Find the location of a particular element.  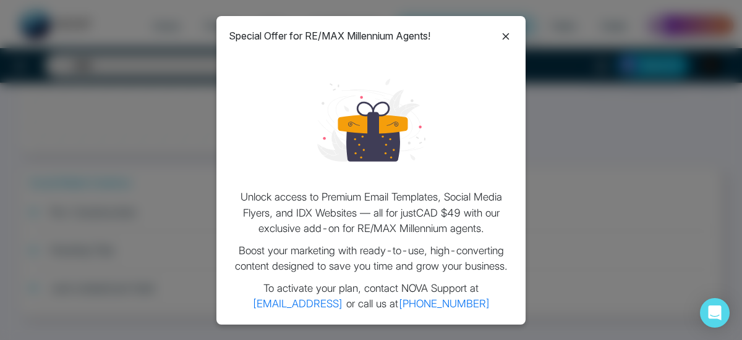

p: Unlock access to Premium Email Templates, Social Media Flyers, and IDX Websites — all for just CA... is located at coordinates (371, 213).